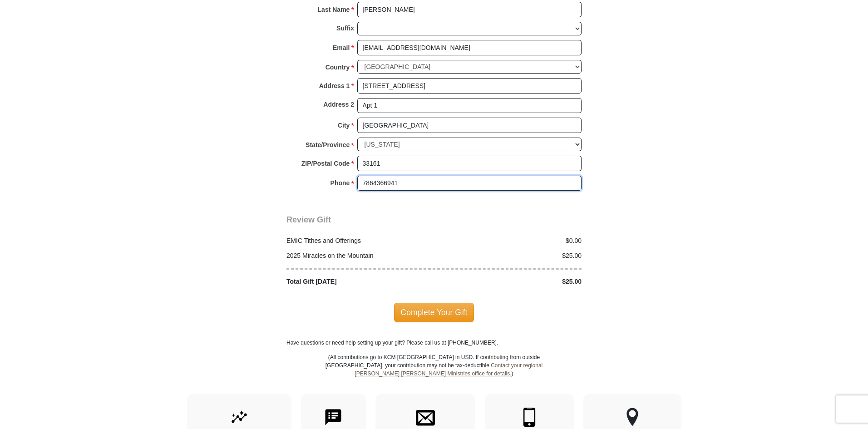 The height and width of the screenshot is (429, 868). What do you see at coordinates (358, 256) in the screenshot?
I see `div: 2025 Miracles on the Mountain` at bounding box center [358, 256].